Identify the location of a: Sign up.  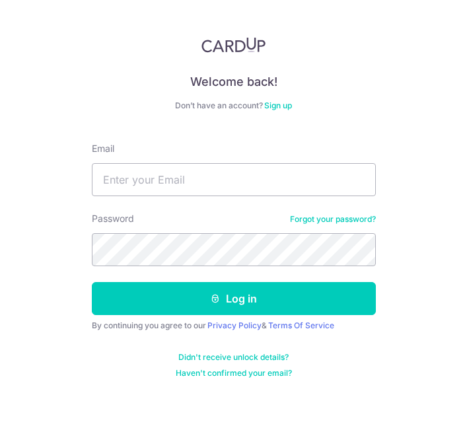
(278, 105).